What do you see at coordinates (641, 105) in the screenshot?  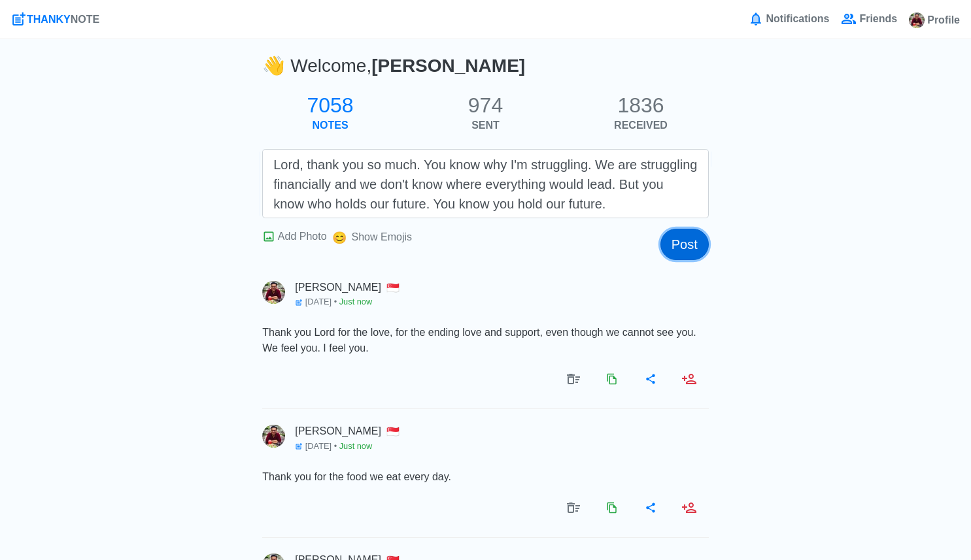 I see `h2: 1836` at bounding box center [641, 105].